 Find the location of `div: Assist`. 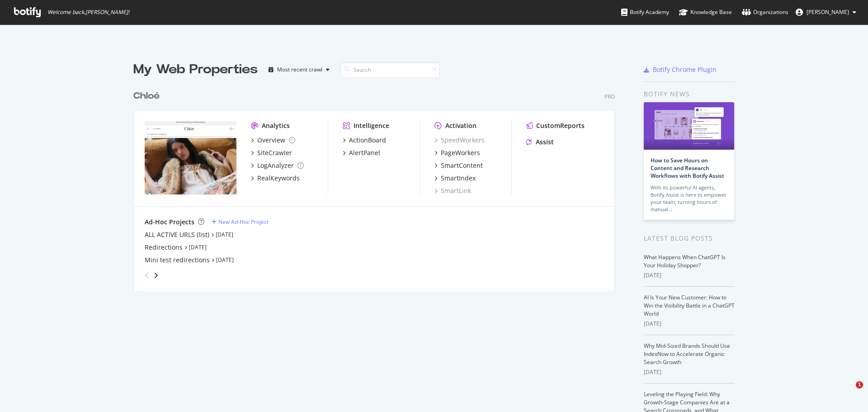

div: Assist is located at coordinates (545, 142).